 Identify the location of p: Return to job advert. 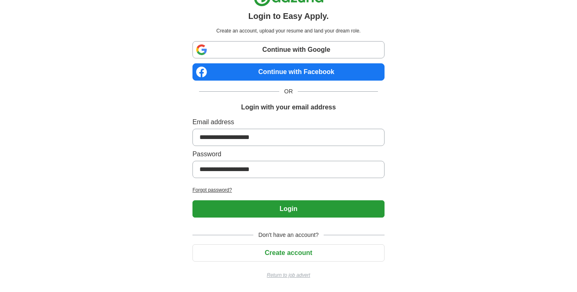
(288, 275).